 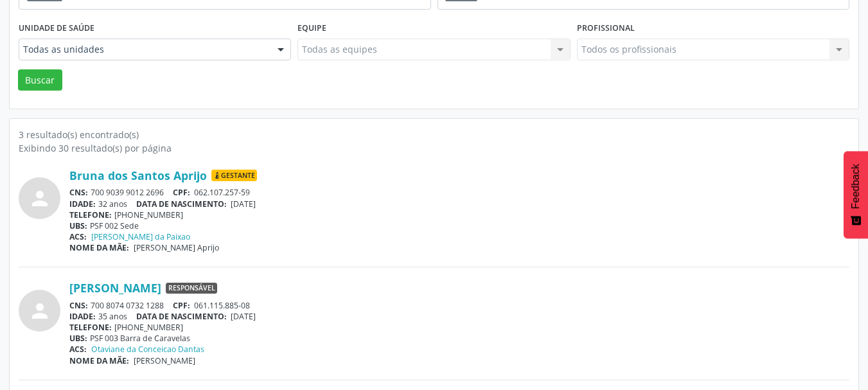 I want to click on label: Unidade de saúde, so click(x=57, y=28).